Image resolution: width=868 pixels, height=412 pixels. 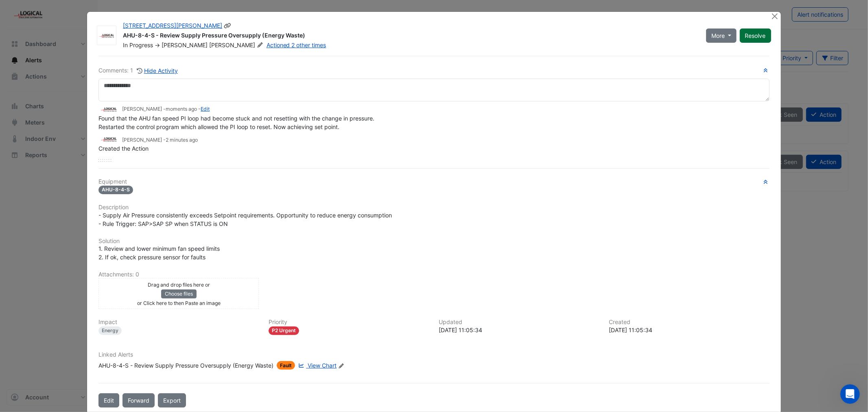 I want to click on h6: Linked Alerts, so click(x=434, y=355).